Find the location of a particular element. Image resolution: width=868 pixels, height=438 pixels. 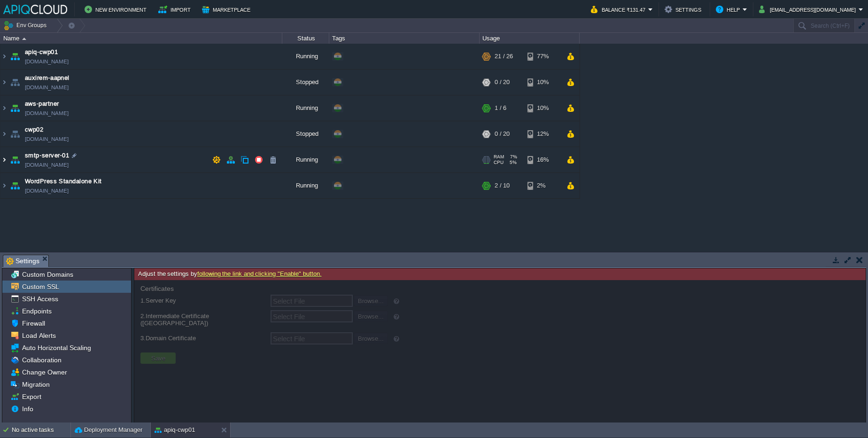

button: Env Groups is located at coordinates (27, 25).